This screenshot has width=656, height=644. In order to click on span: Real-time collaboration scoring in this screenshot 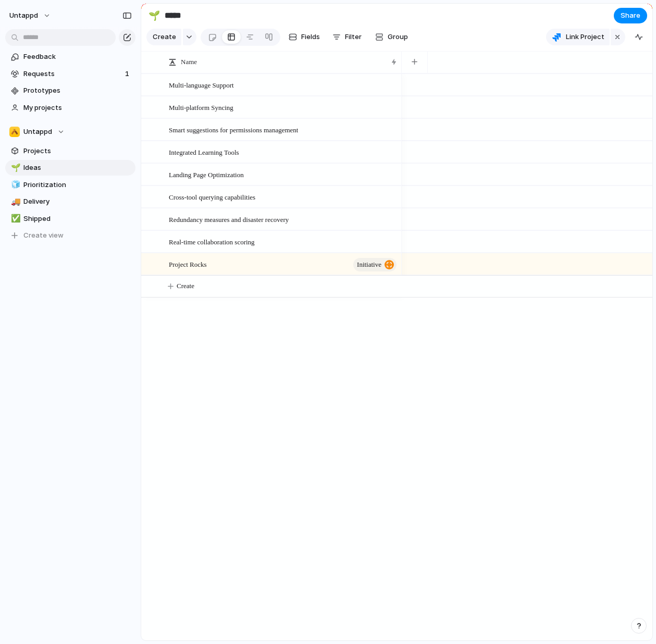, I will do `click(212, 241)`.